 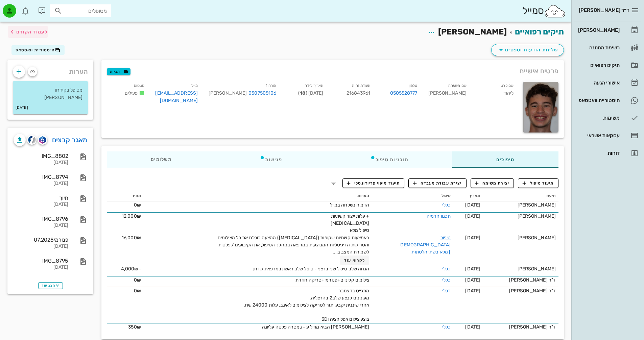 What do you see at coordinates (119, 72) in the screenshot?
I see `span: תגיות` at bounding box center [119, 72].